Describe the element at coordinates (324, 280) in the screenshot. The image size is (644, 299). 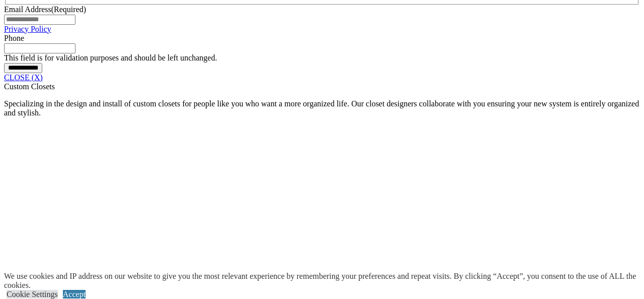
I see `div: We use cookies and IP address on our website to give you the most relevant experience by remember...` at that location.